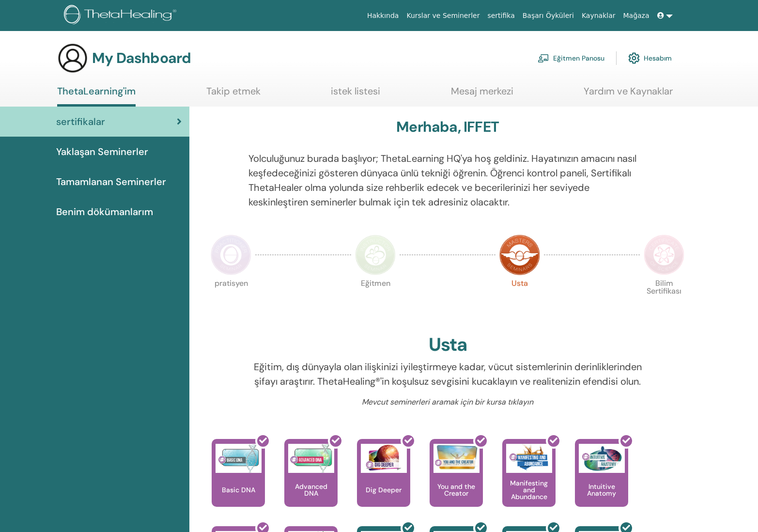 This screenshot has width=758, height=532. What do you see at coordinates (457, 457) in the screenshot?
I see `img: You and the Creator` at bounding box center [457, 457].